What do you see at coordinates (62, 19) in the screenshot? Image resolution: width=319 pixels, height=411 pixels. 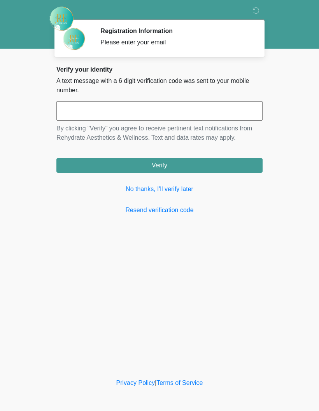 I see `img: Rehydrate Aesthetics & Wellness Logo` at bounding box center [62, 19].